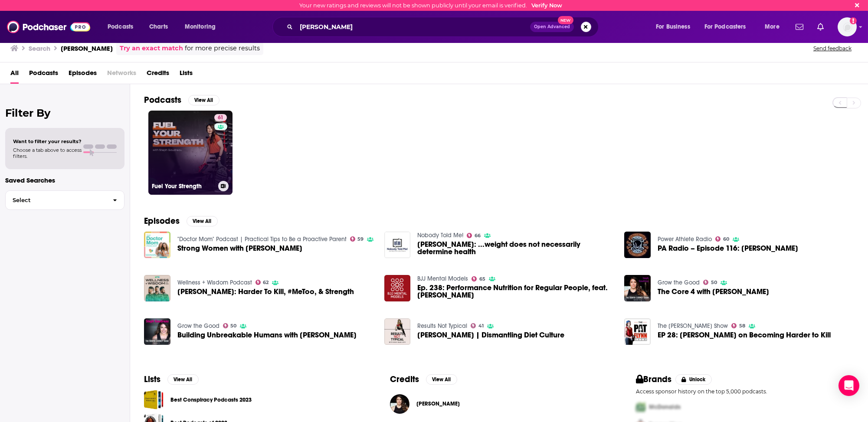  What do you see at coordinates (200, 27) in the screenshot?
I see `span: Monitoring` at bounding box center [200, 27].